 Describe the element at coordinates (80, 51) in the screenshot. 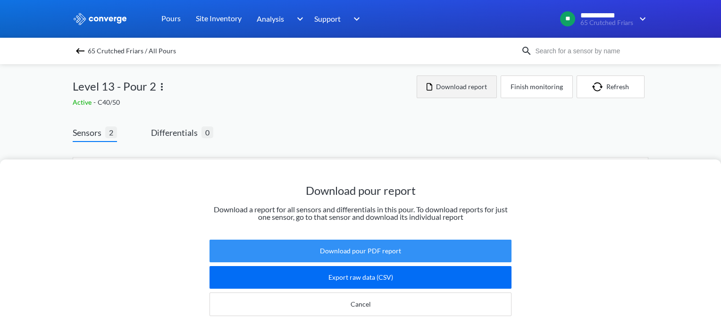

I see `img: backspace.svg` at that location.